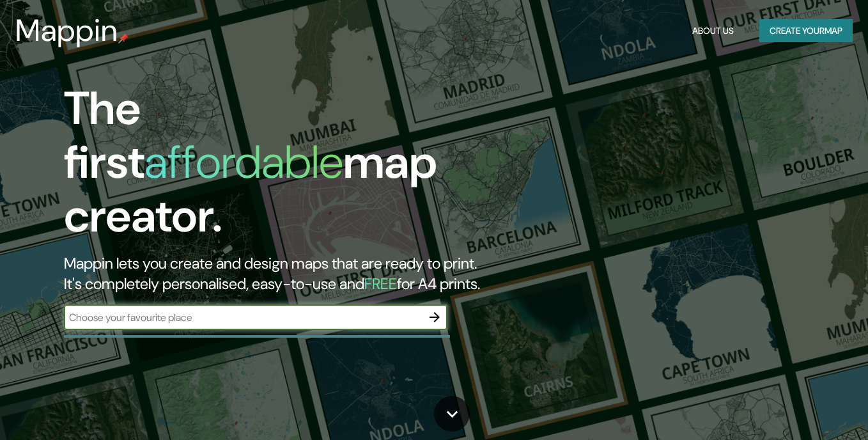 The height and width of the screenshot is (440, 868). What do you see at coordinates (380, 283) in the screenshot?
I see `h5: FREE` at bounding box center [380, 283].